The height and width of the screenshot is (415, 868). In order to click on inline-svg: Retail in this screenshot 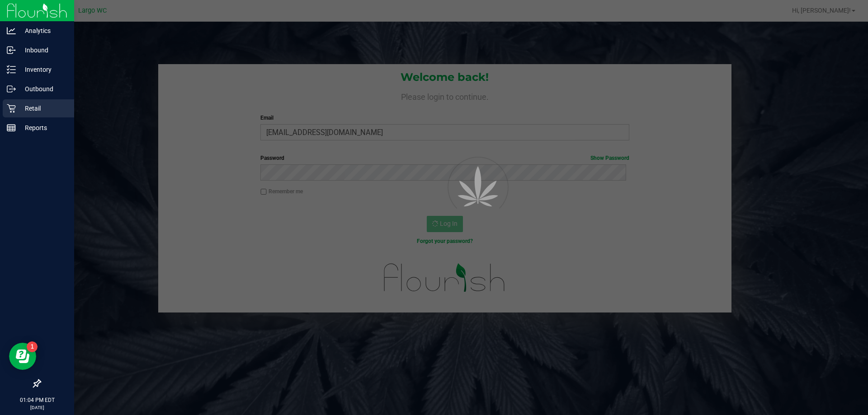, I will do `click(11, 108)`.